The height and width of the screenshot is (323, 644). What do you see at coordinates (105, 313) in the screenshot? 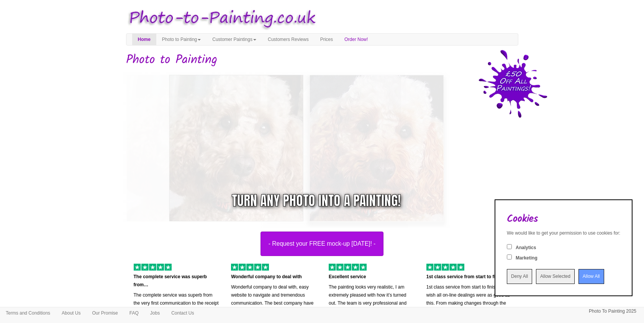
I see `a: Our Promise` at bounding box center [105, 313].